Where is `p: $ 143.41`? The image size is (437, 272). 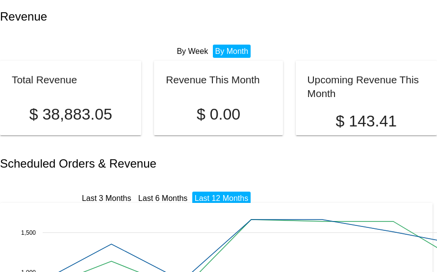
p: $ 143.41 is located at coordinates (366, 121).